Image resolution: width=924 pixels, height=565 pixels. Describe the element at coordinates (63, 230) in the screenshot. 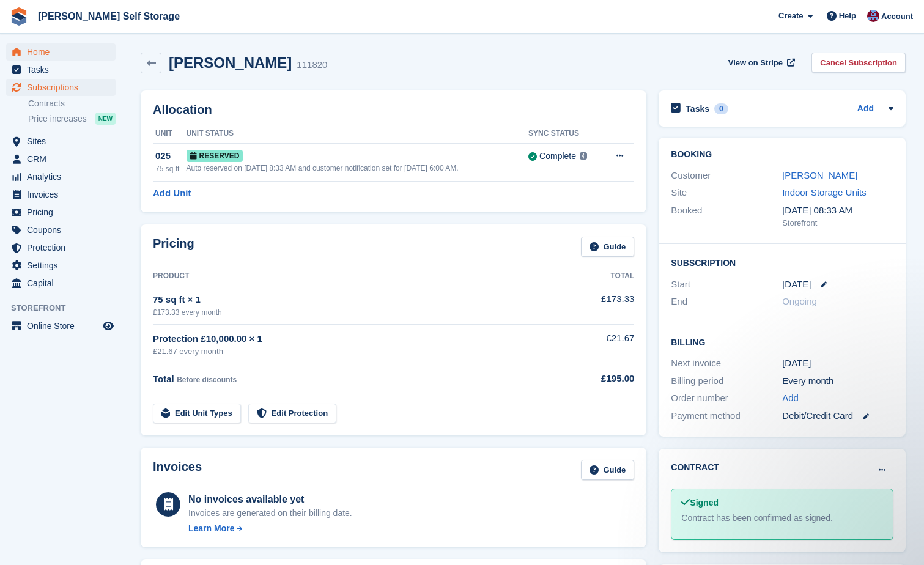

I see `span: Coupons` at that location.